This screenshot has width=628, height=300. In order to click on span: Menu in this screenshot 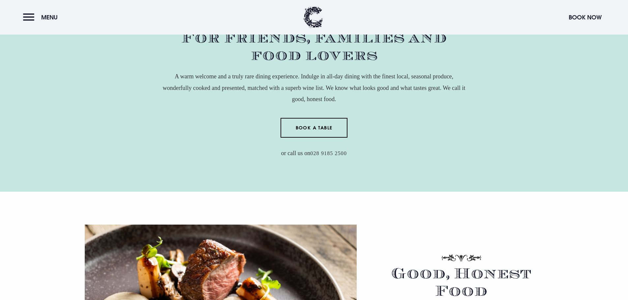, I will do `click(49, 17)`.